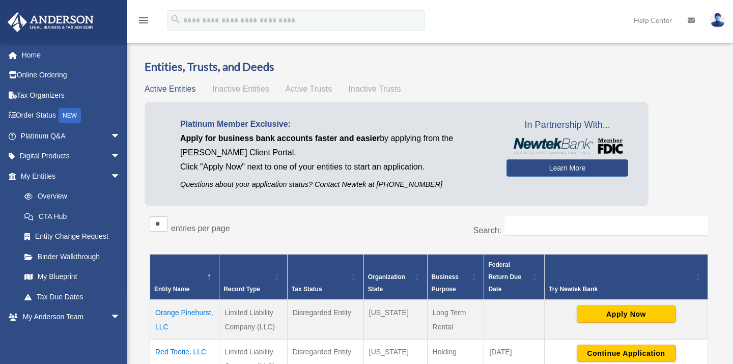 The width and height of the screenshot is (733, 364). Describe the element at coordinates (170, 89) in the screenshot. I see `span: Active Entities` at that location.